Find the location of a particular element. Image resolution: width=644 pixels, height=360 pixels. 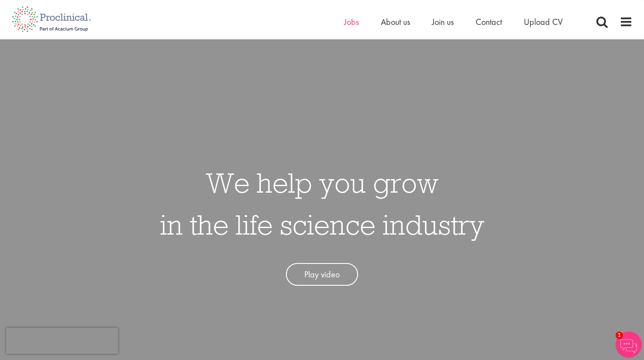

span: 1 is located at coordinates (619, 336).